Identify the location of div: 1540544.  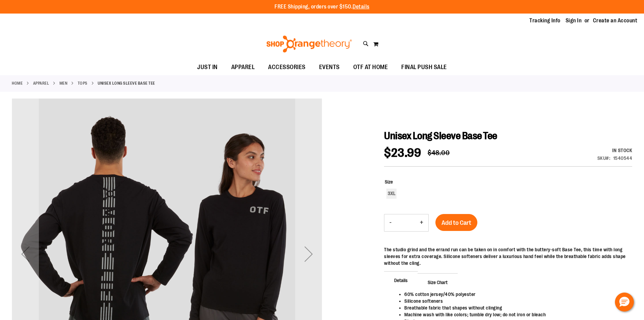
(623, 158).